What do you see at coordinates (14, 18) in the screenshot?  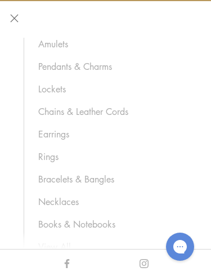 I see `button: Close navigation` at bounding box center [14, 18].